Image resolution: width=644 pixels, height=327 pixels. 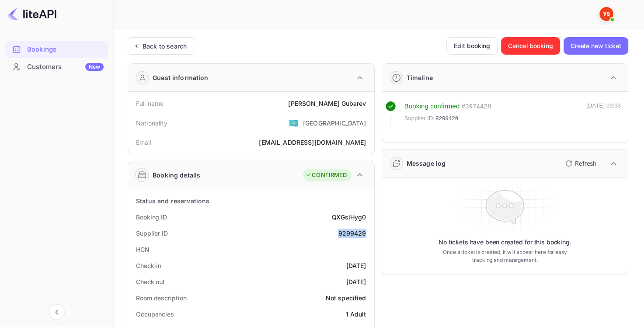 What do you see at coordinates (151, 234) in the screenshot?
I see `div: Supplier ID` at bounding box center [151, 234].